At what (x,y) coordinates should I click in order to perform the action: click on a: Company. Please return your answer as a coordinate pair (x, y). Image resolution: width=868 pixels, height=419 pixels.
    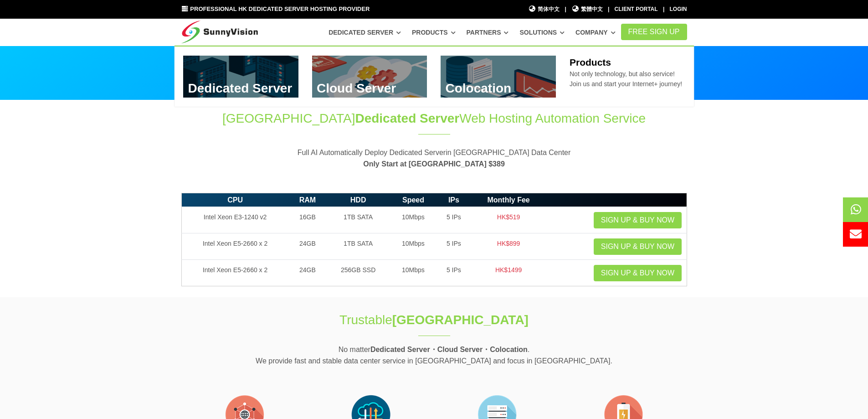
    Looking at the image, I should click on (596, 32).